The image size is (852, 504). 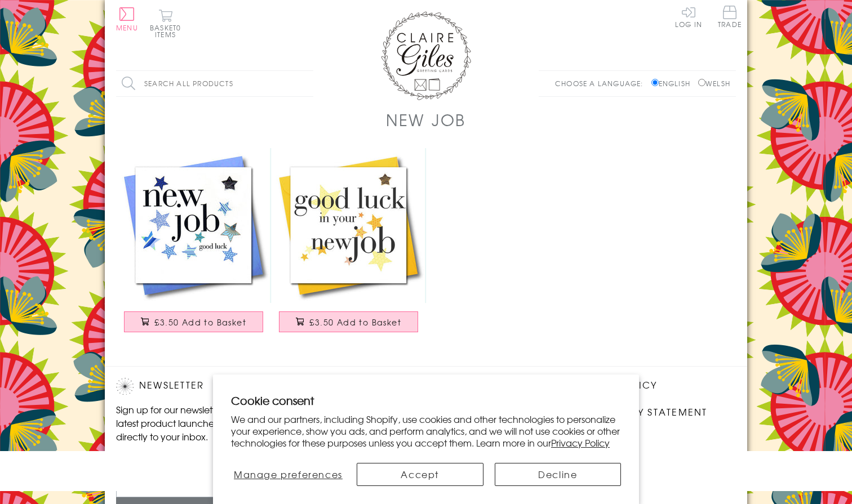 What do you see at coordinates (193, 246) in the screenshot?
I see `a: New Job Card, Blue Stars, Good Luck, padded star embellished £3.50 Add to Basket` at bounding box center [193, 246].